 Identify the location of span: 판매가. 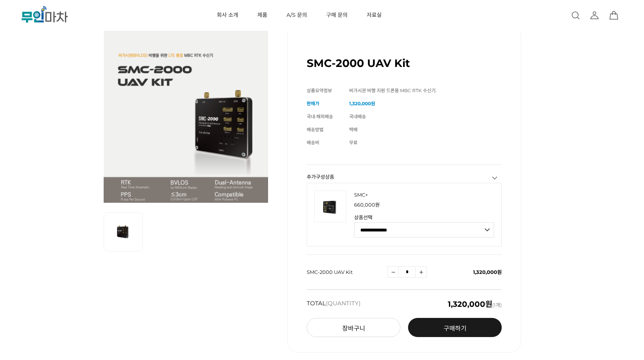
(313, 103).